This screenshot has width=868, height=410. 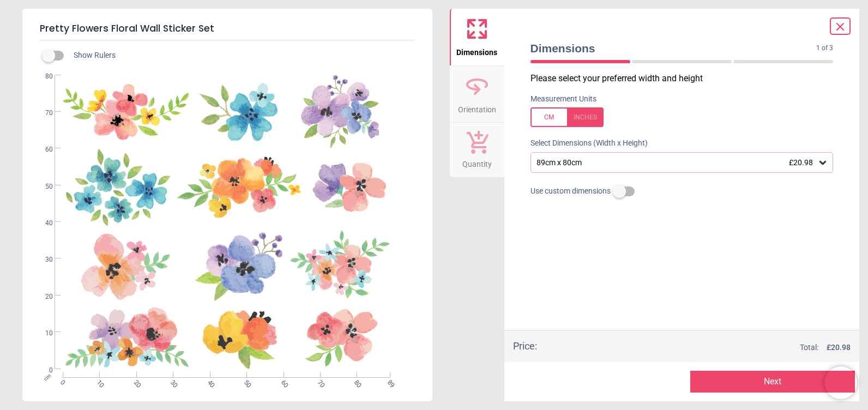 What do you see at coordinates (241, 56) in the screenshot?
I see `div: Show Rulers` at bounding box center [241, 56].